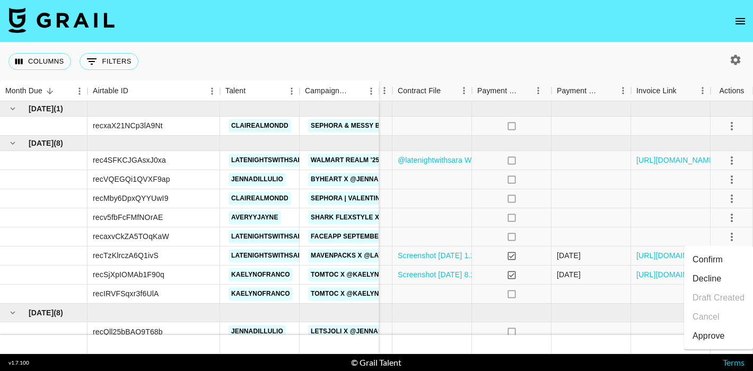  Describe the element at coordinates (390, 236) in the screenshot. I see `a: FACEAPP September x @Latenightwithsara` at that location.